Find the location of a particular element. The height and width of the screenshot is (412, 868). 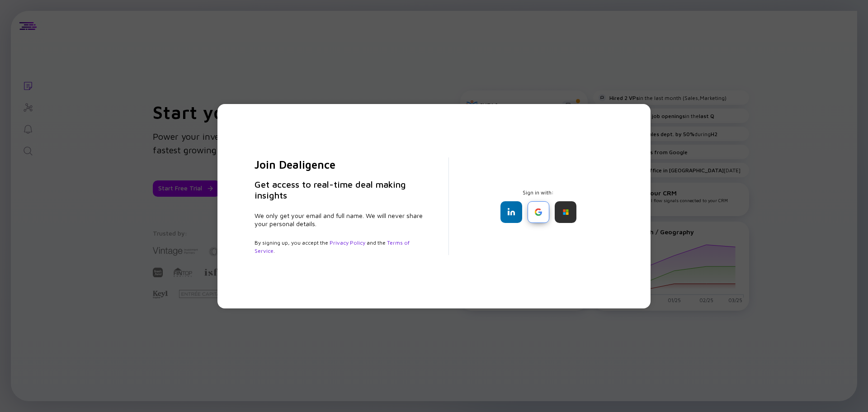

div: Sign in with: is located at coordinates (539, 206).